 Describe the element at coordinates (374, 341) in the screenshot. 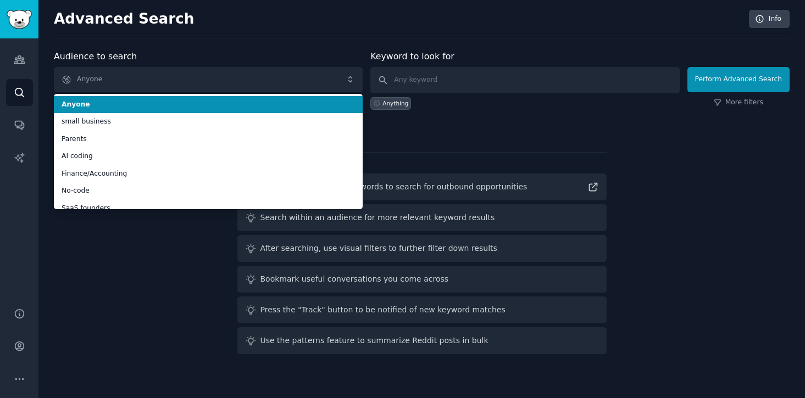

I see `div: Use the patterns feature to summarize Reddit posts in bulk` at that location.